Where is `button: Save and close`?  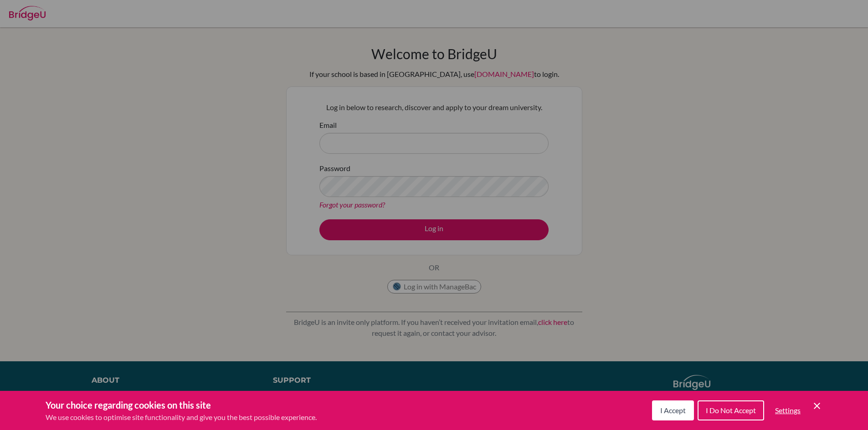
button: Save and close is located at coordinates (817, 406).